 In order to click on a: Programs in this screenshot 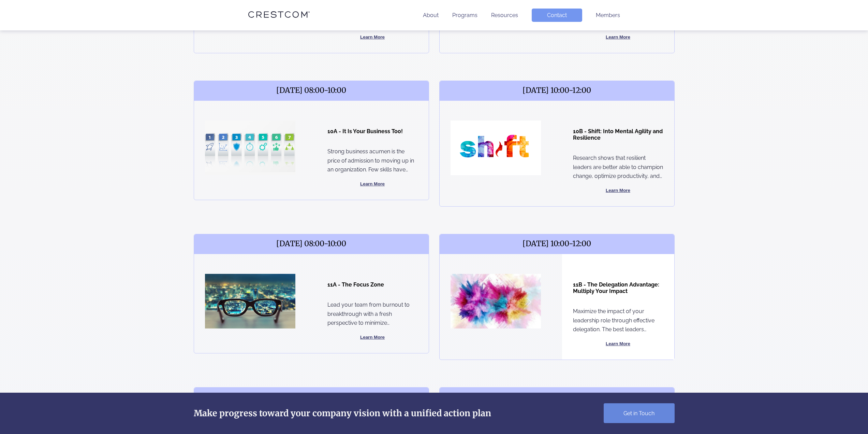, I will do `click(465, 15)`.